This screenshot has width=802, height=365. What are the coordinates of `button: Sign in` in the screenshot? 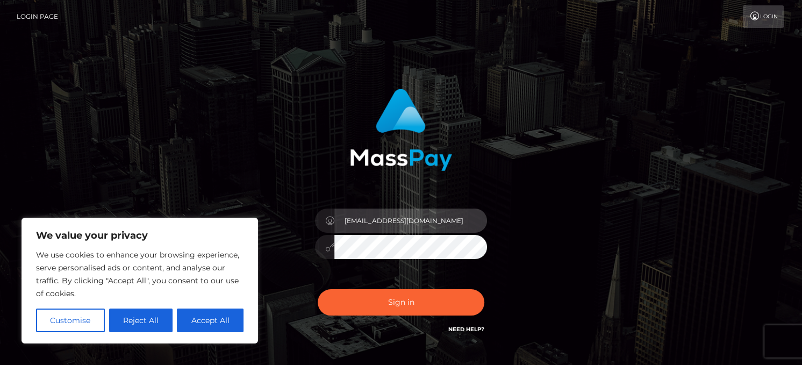 It's located at (401, 302).